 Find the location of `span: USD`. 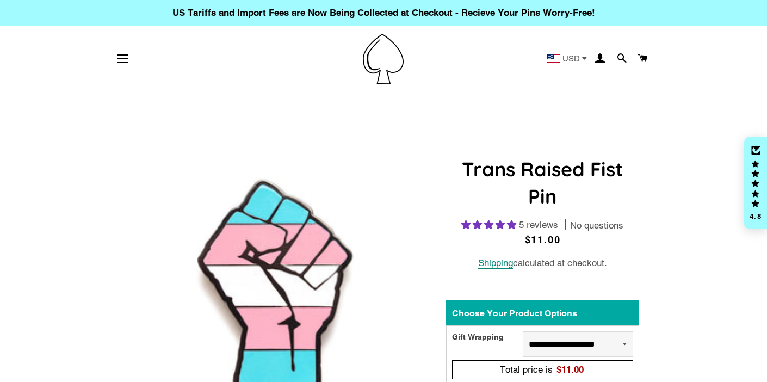

span: USD is located at coordinates (571, 58).